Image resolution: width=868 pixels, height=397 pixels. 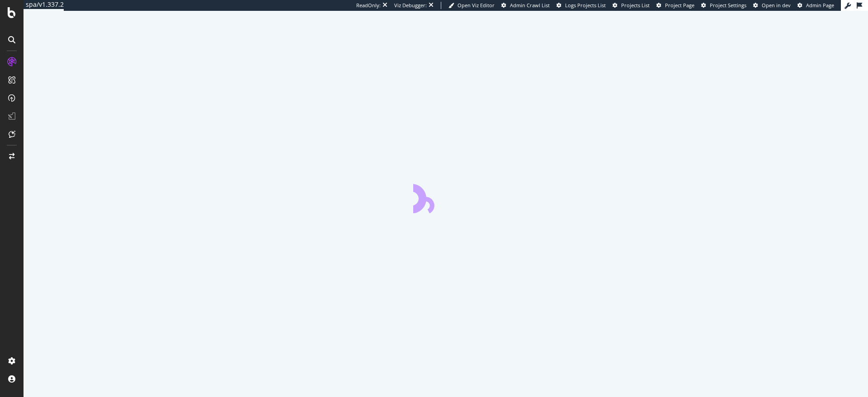 I want to click on span: Project Page, so click(x=679, y=5).